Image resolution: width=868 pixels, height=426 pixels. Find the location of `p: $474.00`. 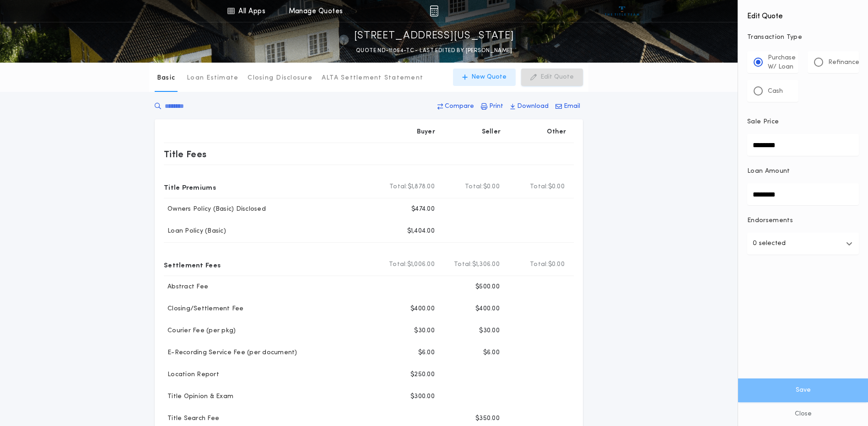

p: $474.00 is located at coordinates (423, 210).